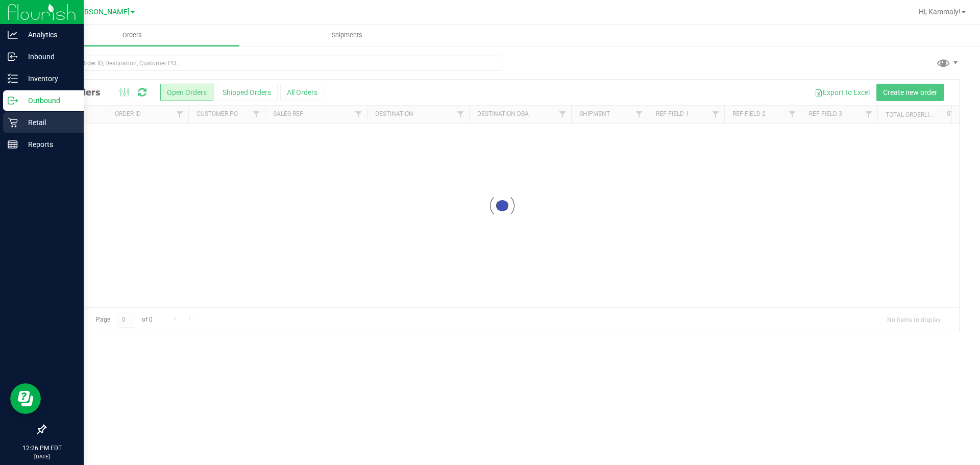 The width and height of the screenshot is (980, 465). What do you see at coordinates (49, 123) in the screenshot?
I see `p: Retail` at bounding box center [49, 123].